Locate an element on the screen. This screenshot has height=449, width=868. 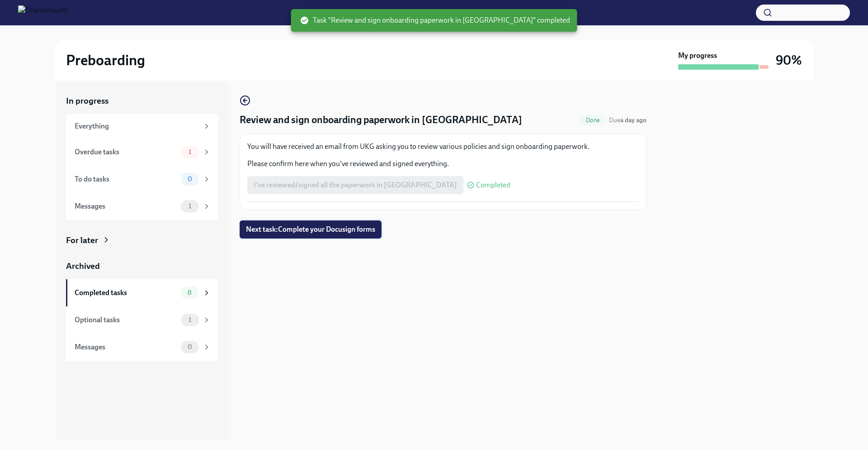
a: Messages0 is located at coordinates (142, 347).